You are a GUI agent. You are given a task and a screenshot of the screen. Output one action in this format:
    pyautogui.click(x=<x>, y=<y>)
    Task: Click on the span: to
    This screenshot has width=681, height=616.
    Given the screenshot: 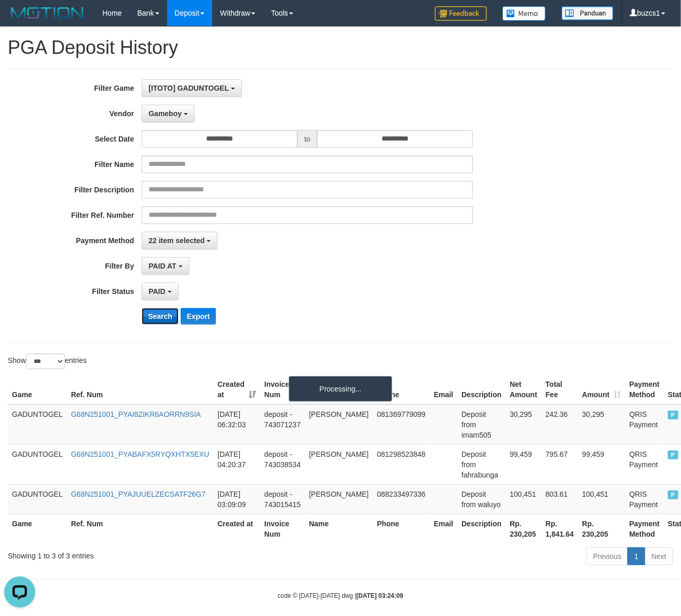 What is the action you would take?
    pyautogui.click(x=307, y=139)
    